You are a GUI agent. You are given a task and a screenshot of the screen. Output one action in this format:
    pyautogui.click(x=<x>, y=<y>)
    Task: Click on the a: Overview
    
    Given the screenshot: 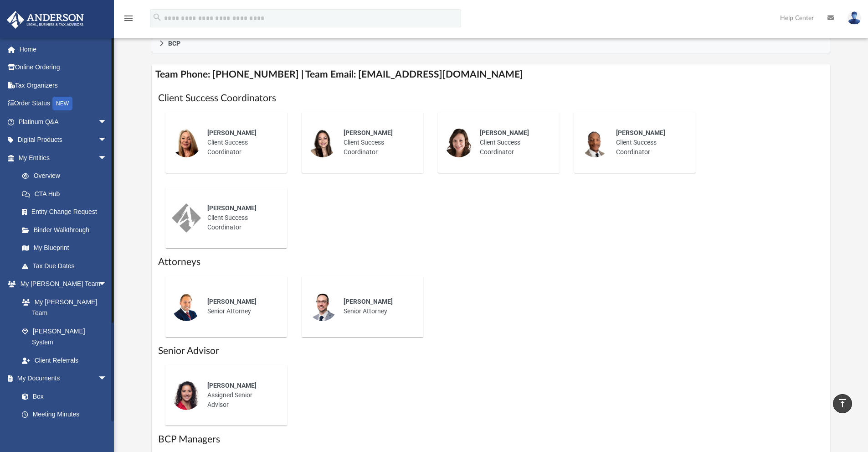 What is the action you would take?
    pyautogui.click(x=66, y=176)
    